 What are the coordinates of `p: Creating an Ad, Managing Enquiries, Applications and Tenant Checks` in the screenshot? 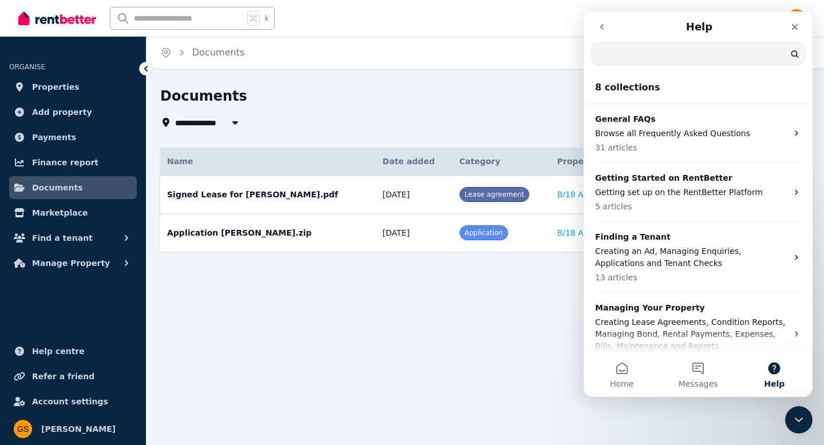 It's located at (108, 246).